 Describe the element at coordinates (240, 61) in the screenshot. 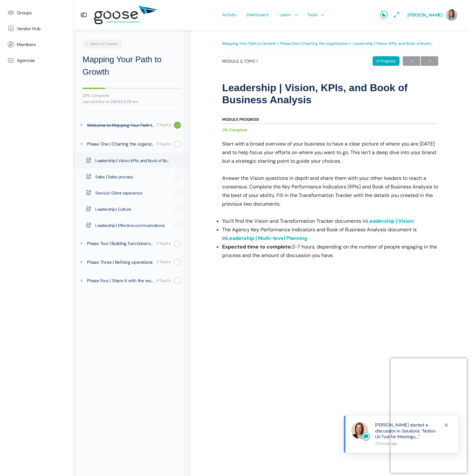

I see `span: Module 2, Topic 1` at that location.